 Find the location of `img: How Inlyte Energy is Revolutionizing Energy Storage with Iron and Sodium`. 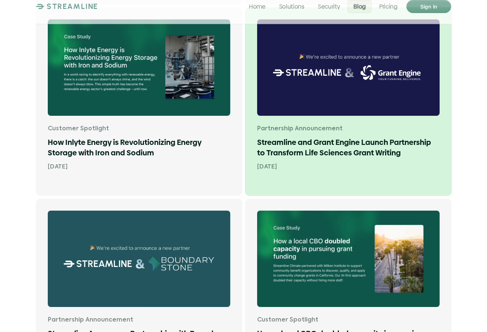

img: How Inlyte Energy is Revolutionizing Energy Storage with Iron and Sodium is located at coordinates (139, 68).